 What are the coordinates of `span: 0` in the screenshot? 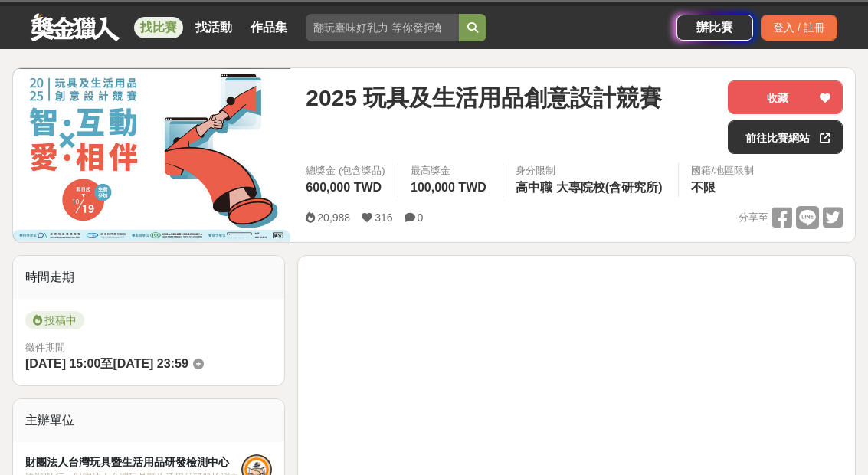 It's located at (421, 218).